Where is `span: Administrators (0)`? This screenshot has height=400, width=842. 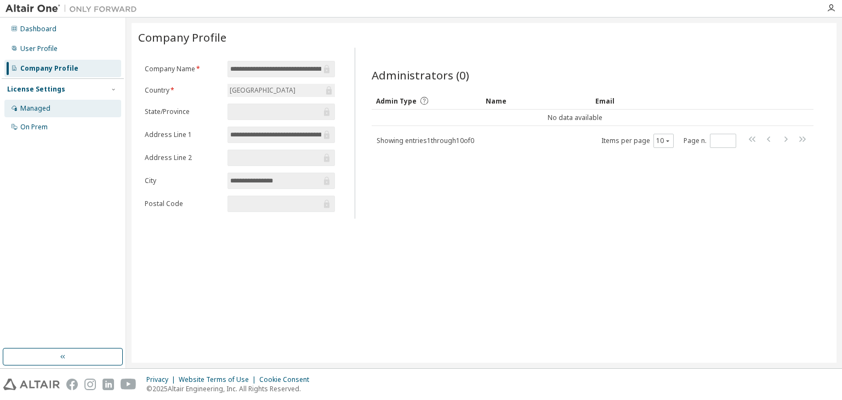 span: Administrators (0) is located at coordinates (420, 75).